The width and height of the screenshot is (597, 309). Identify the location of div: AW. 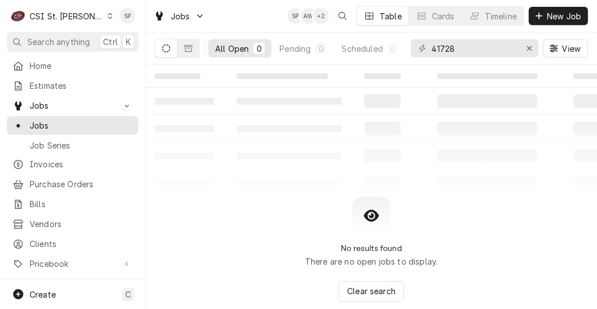
(309, 16).